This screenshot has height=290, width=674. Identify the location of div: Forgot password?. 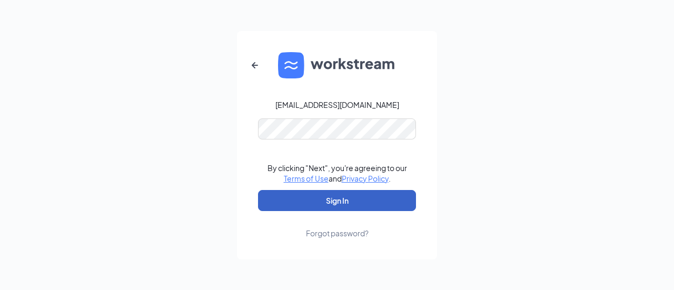
(337, 233).